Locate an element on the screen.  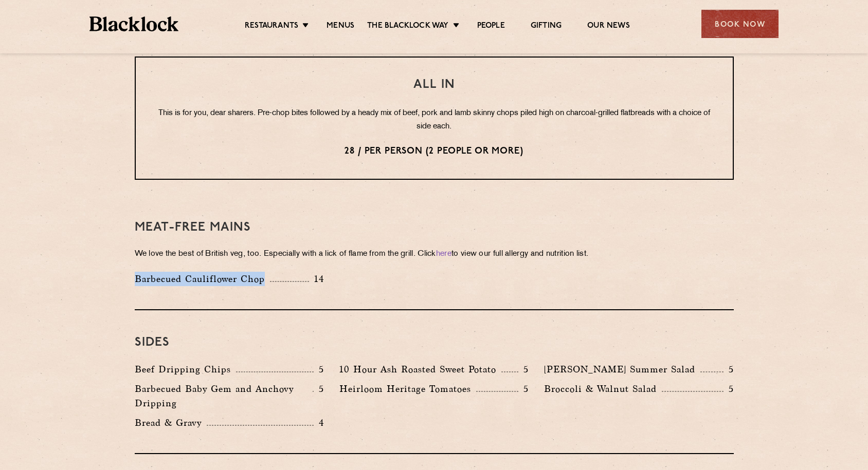
p: 10 Hour Ash Roasted Sweet Potato is located at coordinates (420, 370).